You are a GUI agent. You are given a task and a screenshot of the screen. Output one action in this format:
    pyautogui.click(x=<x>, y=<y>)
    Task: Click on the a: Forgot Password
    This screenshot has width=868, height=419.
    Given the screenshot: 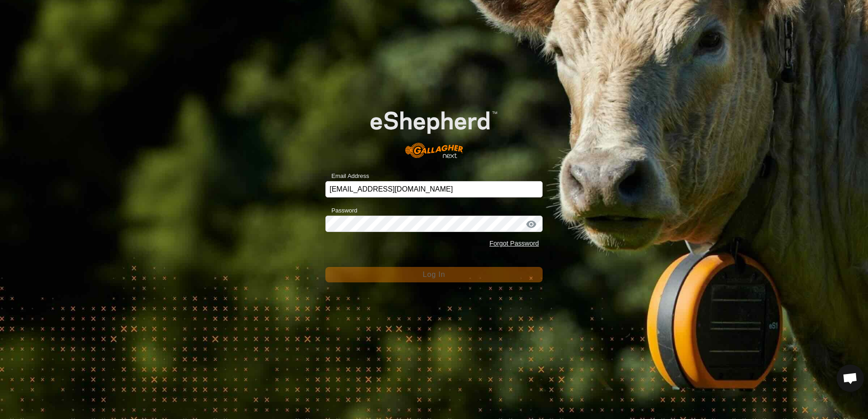 What is the action you would take?
    pyautogui.click(x=514, y=243)
    